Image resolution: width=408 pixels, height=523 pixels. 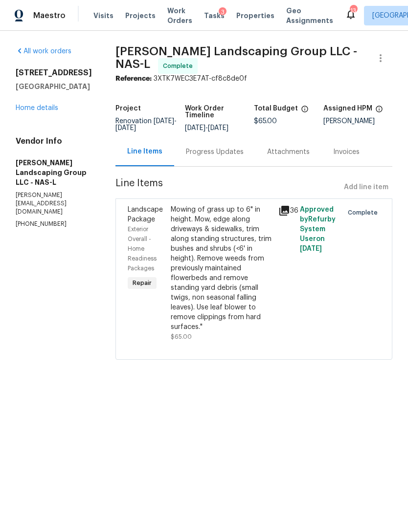 I want to click on span: Repair, so click(x=142, y=283).